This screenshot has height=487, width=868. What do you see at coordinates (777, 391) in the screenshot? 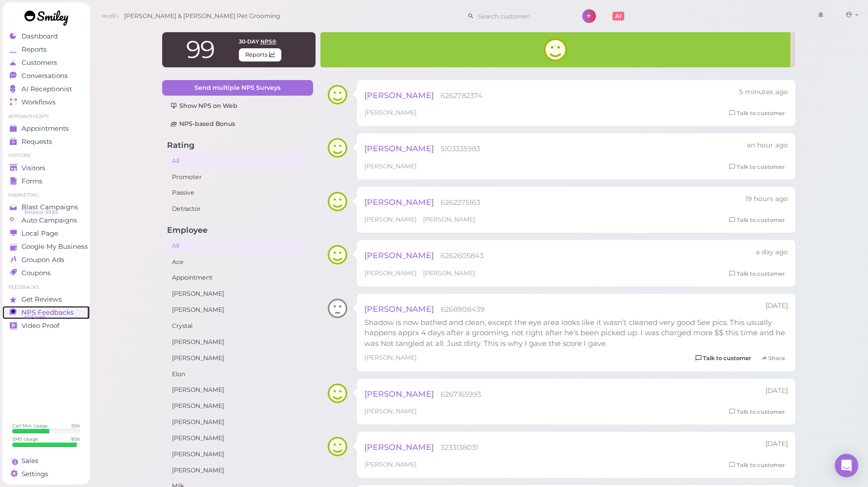
I see `div: 08/26 03:28pm` at bounding box center [777, 391].